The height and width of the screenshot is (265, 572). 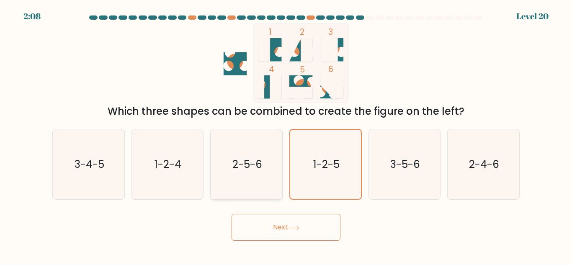 I want to click on tspan: 1, so click(x=270, y=32).